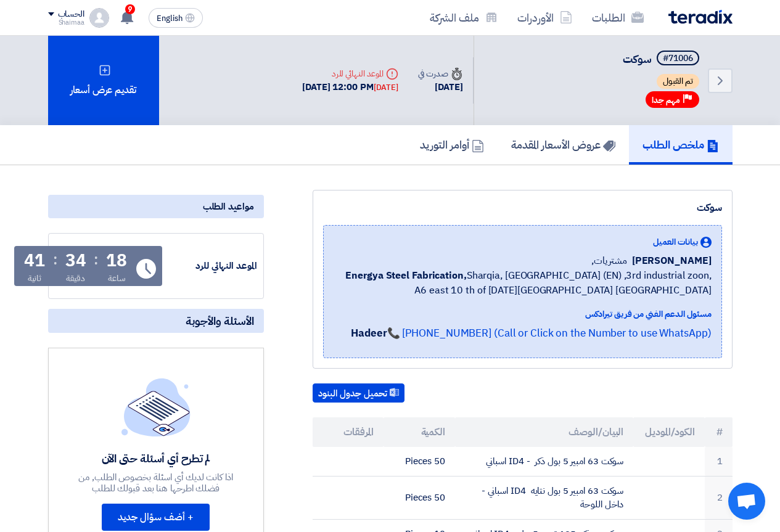 The image size is (780, 532). Describe the element at coordinates (169, 18) in the screenshot. I see `span: English` at that location.